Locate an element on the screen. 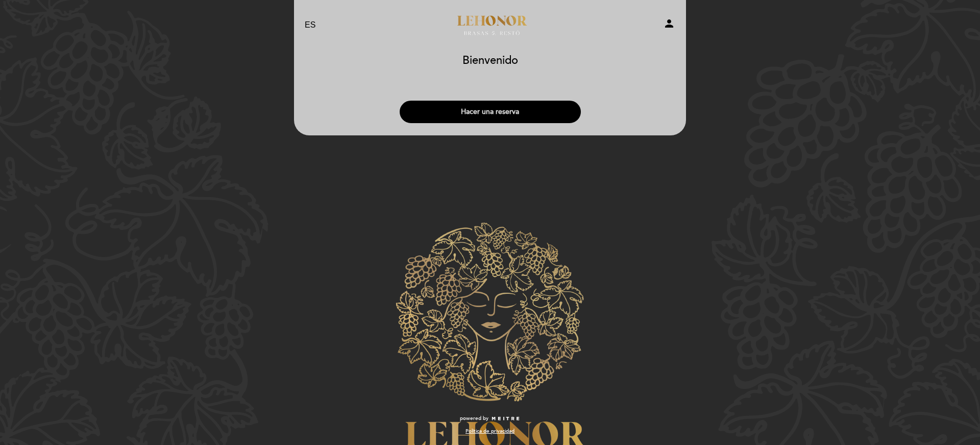 The width and height of the screenshot is (980, 445). a: Lehonor - Brasas & Resto is located at coordinates (490, 25).